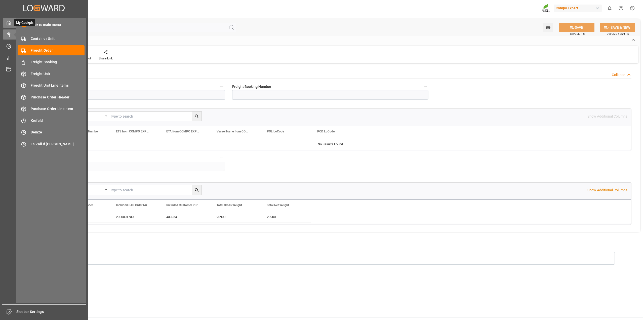 The image size is (644, 320). I want to click on span: ETA from COMPO EXPERT, so click(183, 132).